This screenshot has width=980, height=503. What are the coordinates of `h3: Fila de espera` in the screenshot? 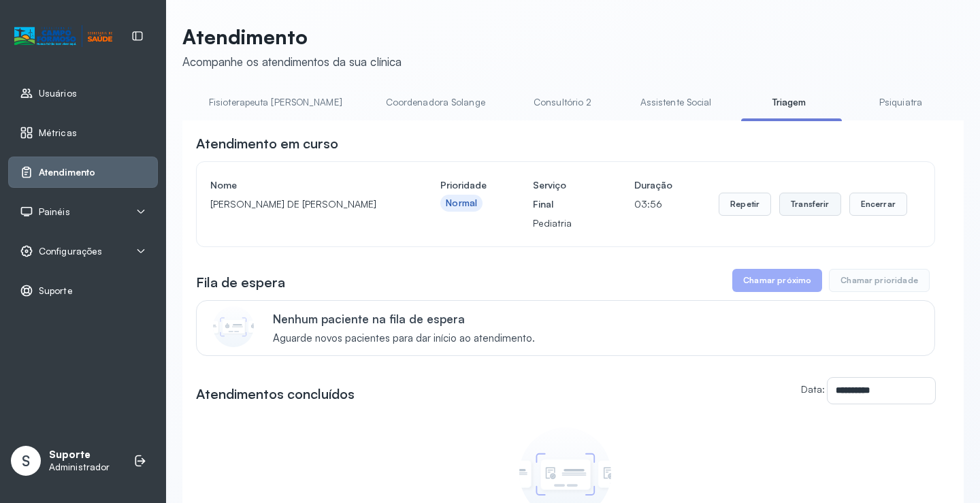 It's located at (240, 282).